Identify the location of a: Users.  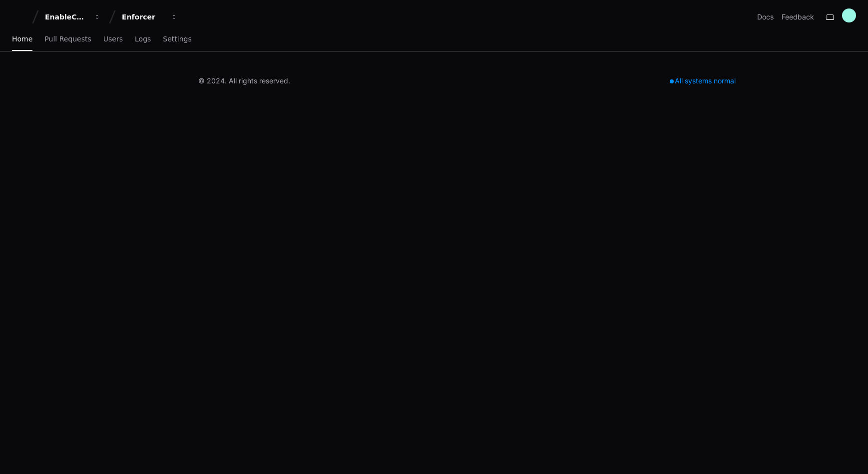
(113, 40).